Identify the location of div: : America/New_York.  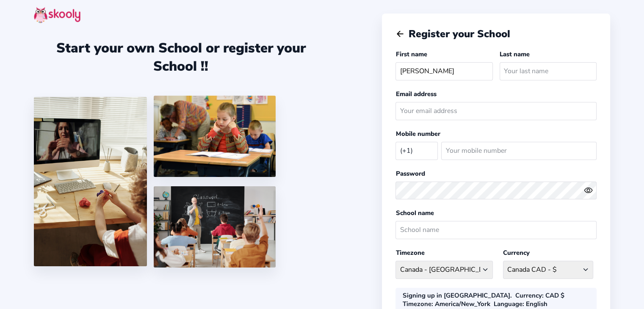
(446, 304).